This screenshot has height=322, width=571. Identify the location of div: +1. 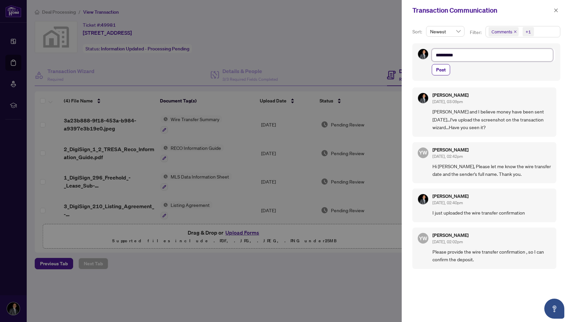
(529, 32).